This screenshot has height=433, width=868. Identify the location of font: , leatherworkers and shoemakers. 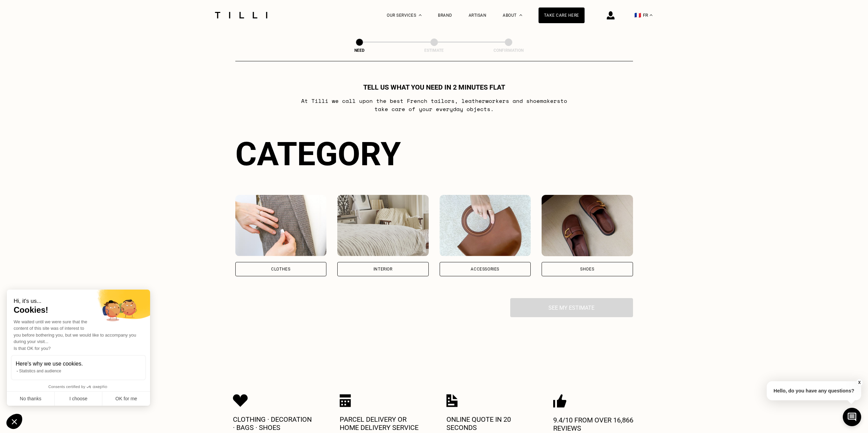
(507, 101).